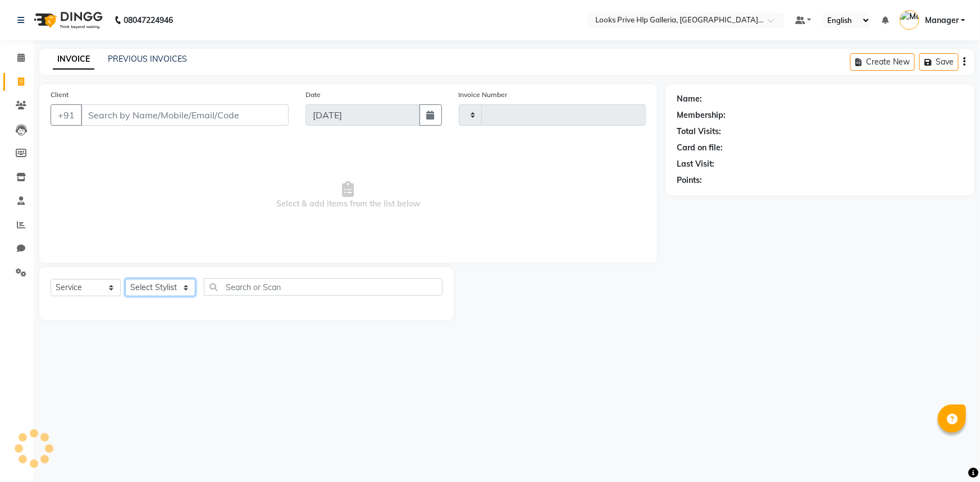 Image resolution: width=980 pixels, height=482 pixels. What do you see at coordinates (700, 147) in the screenshot?
I see `div: Card on file:` at bounding box center [700, 147].